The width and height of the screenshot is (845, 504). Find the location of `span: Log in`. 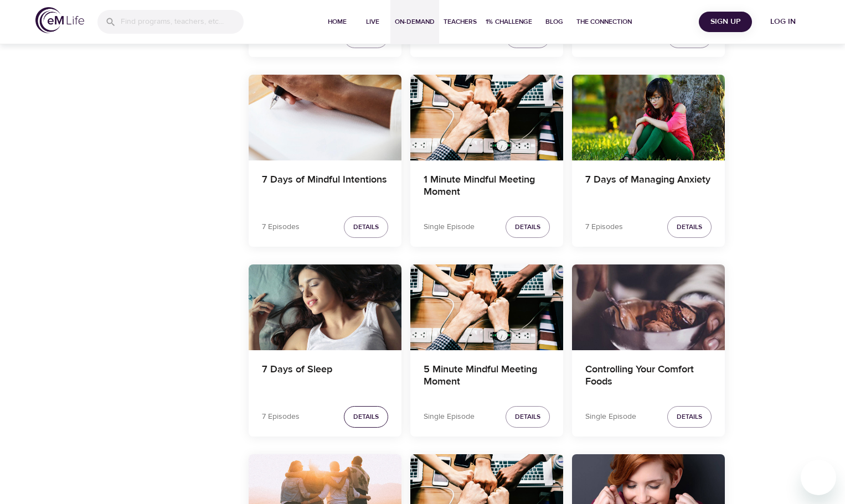

span: Log in is located at coordinates (782, 21).